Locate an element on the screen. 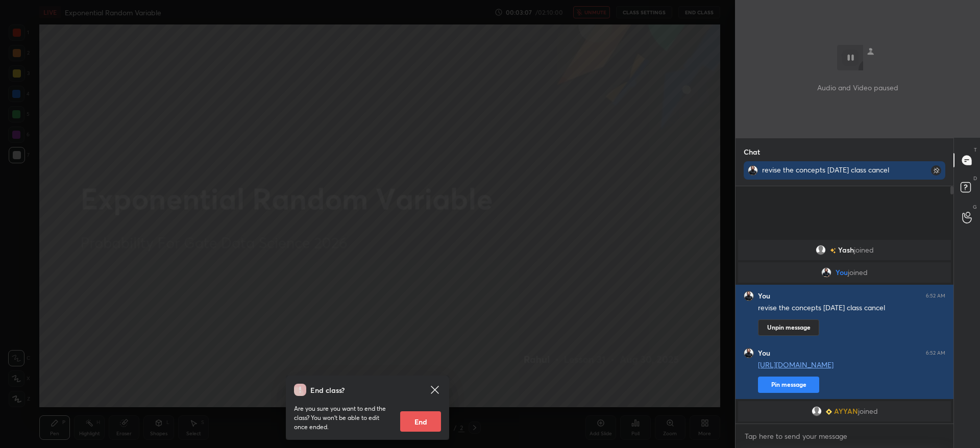 The height and width of the screenshot is (448, 980). p: Chat is located at coordinates (752, 152).